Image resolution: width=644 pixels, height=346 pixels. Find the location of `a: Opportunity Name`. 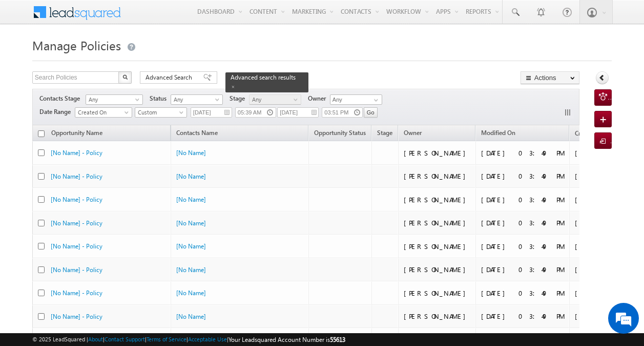

a: Opportunity Name is located at coordinates (77, 134).